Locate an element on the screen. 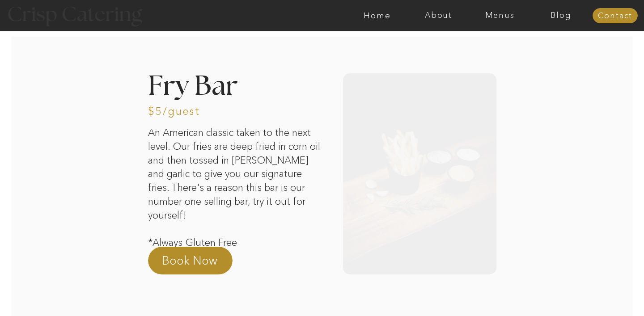 This screenshot has height=316, width=644. nav: Menus is located at coordinates (499, 16).